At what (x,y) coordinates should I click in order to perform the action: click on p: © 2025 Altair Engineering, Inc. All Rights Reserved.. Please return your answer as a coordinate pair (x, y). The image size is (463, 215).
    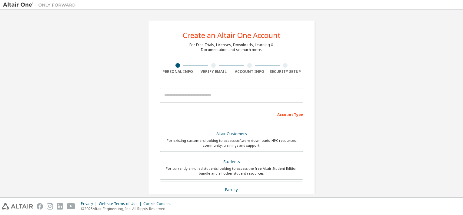
    Looking at the image, I should click on (128, 208).